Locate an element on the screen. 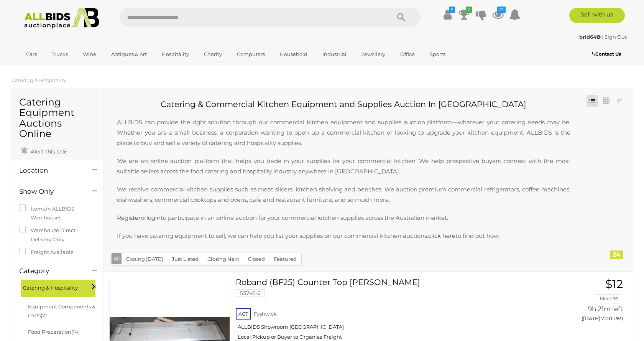 This screenshot has width=644, height=341. a: Sports is located at coordinates (438, 54).